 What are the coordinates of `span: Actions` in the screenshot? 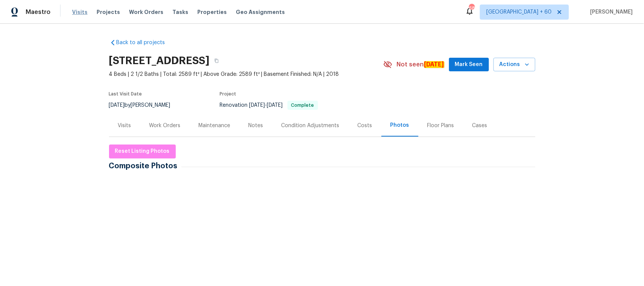 It's located at (514, 64).